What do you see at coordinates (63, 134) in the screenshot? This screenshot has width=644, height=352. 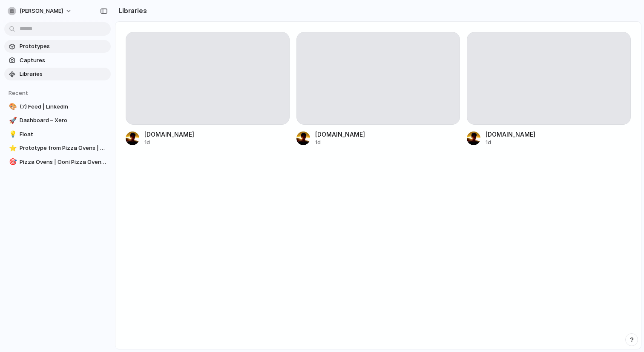 I see `span: Float` at bounding box center [63, 134].